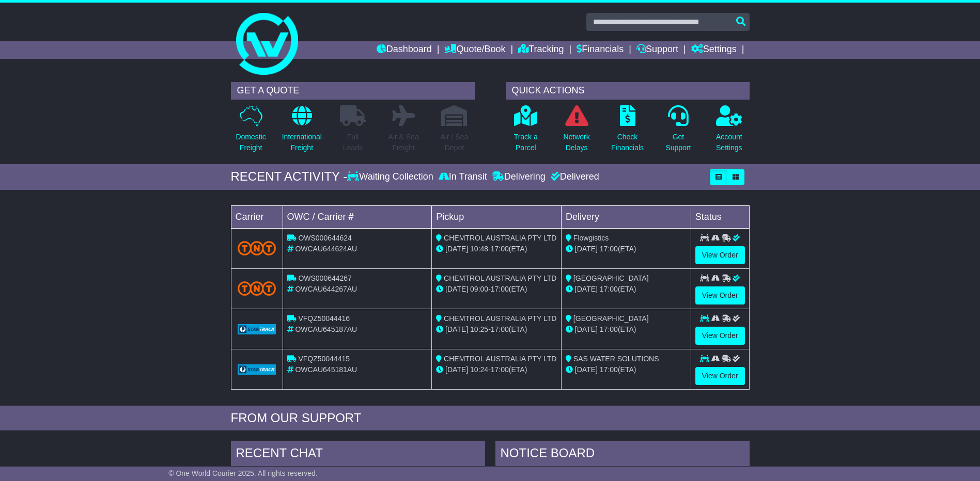 The image size is (980, 481). Describe the element at coordinates (729, 131) in the screenshot. I see `a: AccountSettings` at that location.